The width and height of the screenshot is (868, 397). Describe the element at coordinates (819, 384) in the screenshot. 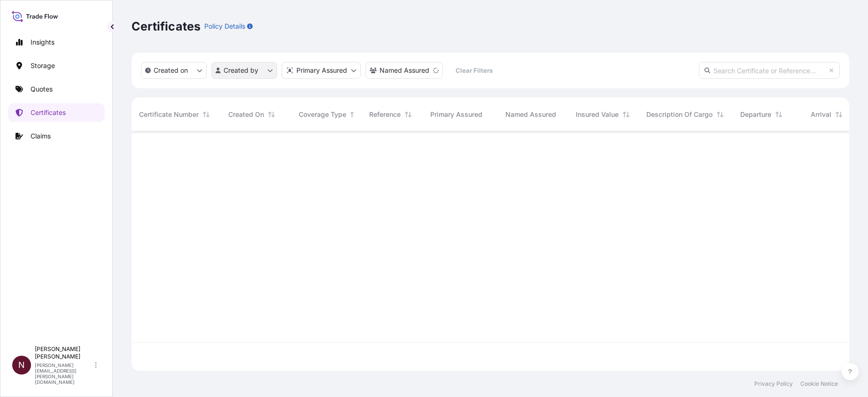

I see `a: Cookie Notice` at that location.